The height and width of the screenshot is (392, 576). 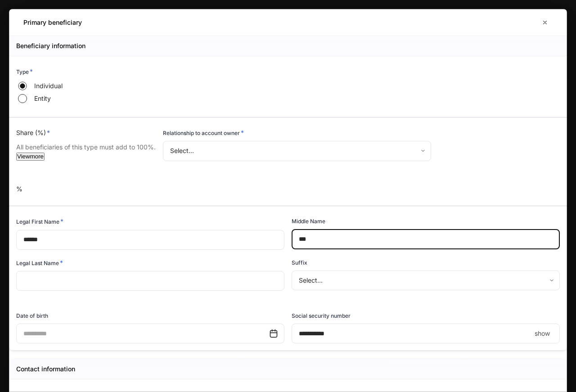 I want to click on button: Viewmore, so click(x=30, y=156).